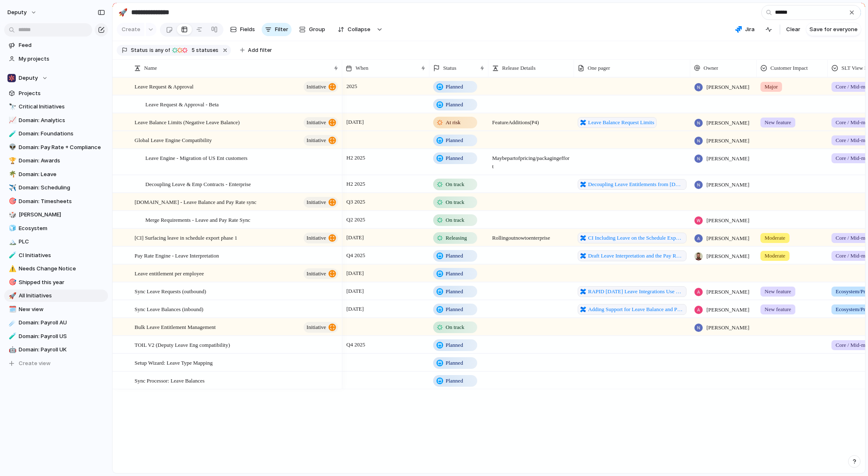 The image size is (868, 476). Describe the element at coordinates (62, 241) in the screenshot. I see `span: PLC` at that location.